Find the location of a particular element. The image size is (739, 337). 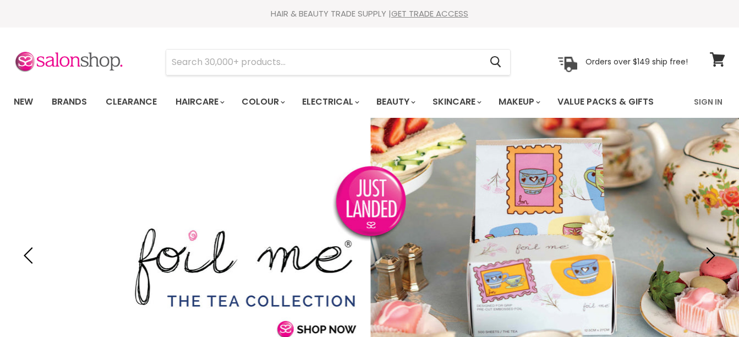

input: Search is located at coordinates (324, 62).